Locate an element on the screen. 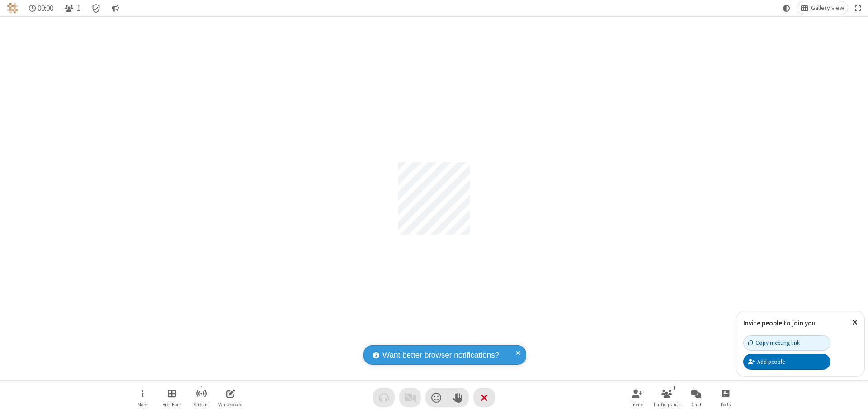  button: Manage Breakout Rooms is located at coordinates (172, 398).